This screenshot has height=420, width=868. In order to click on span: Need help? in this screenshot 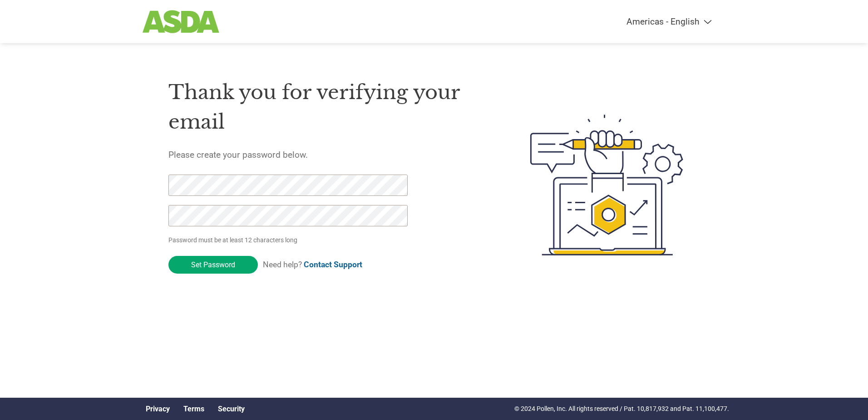, I will do `click(312, 264)`.